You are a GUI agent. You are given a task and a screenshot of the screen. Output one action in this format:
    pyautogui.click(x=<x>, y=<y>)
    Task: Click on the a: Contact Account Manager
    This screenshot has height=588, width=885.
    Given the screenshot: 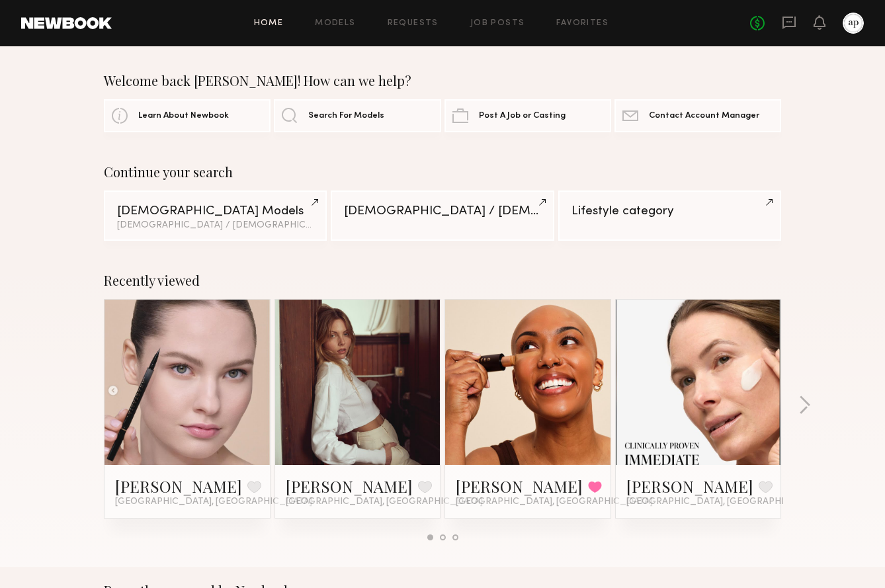 What is the action you would take?
    pyautogui.click(x=698, y=116)
    